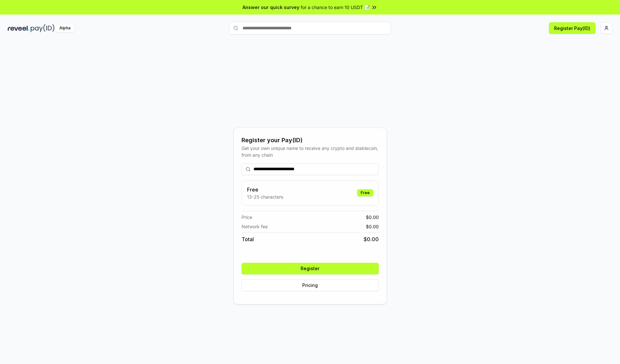 The width and height of the screenshot is (620, 364). What do you see at coordinates (572, 28) in the screenshot?
I see `button: Register Pay(ID)` at bounding box center [572, 28].